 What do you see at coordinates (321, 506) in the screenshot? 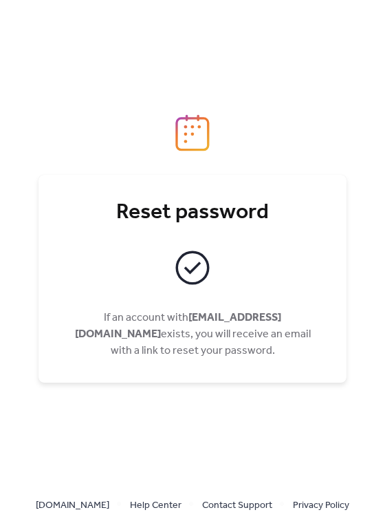
I see `span: Privacy Policy` at bounding box center [321, 506].